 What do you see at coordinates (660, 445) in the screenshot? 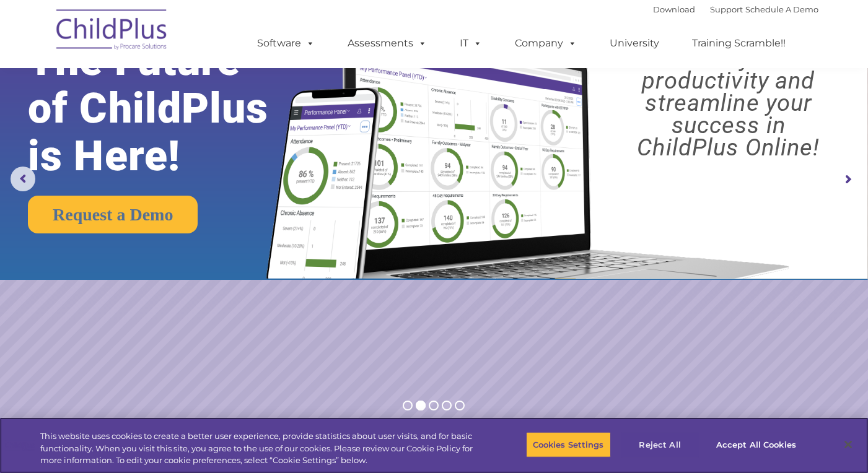
I see `button: Reject All` at bounding box center [660, 445].